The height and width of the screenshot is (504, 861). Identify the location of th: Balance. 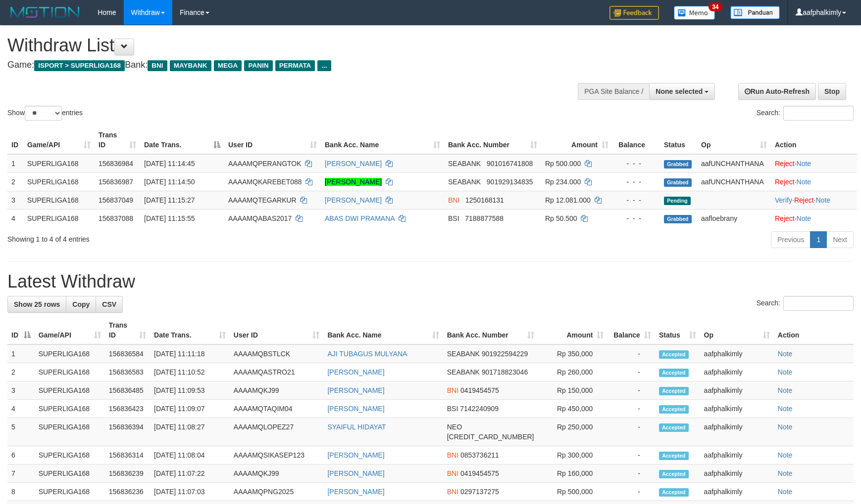
(636, 140).